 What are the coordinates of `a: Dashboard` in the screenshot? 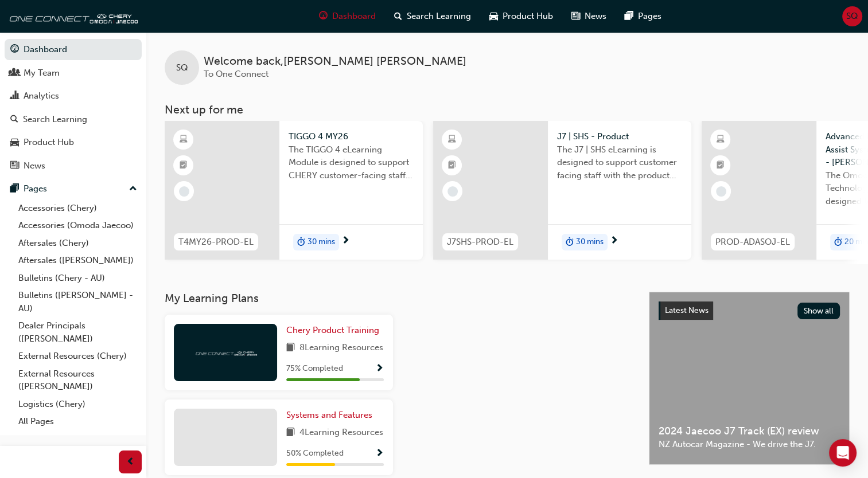 It's located at (73, 49).